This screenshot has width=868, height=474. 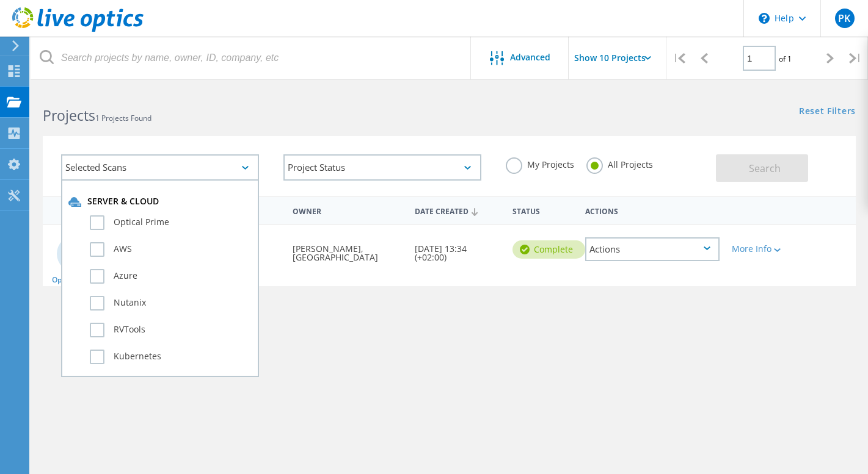 I want to click on label: Nutanix, so click(x=170, y=303).